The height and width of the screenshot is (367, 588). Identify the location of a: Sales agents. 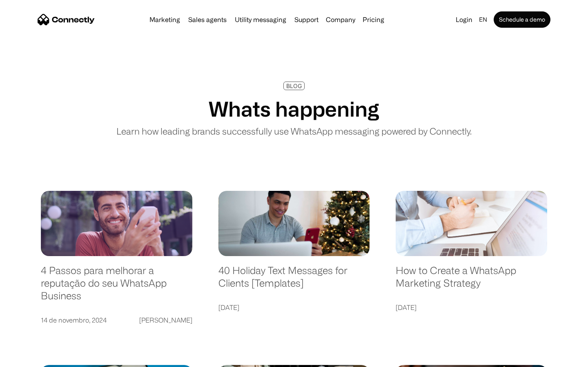
(208, 20).